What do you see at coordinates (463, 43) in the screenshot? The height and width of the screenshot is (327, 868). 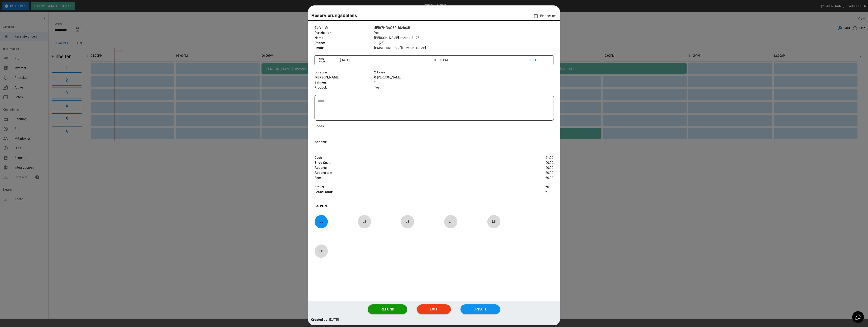 I see `p: +1 (23)` at bounding box center [463, 43].